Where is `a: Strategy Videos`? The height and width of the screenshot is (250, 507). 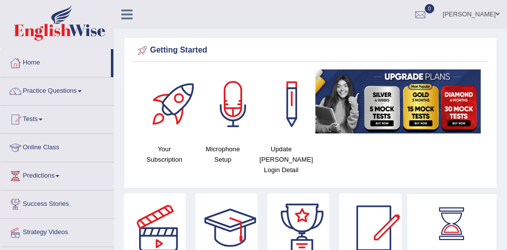
a: Strategy Videos is located at coordinates (57, 231).